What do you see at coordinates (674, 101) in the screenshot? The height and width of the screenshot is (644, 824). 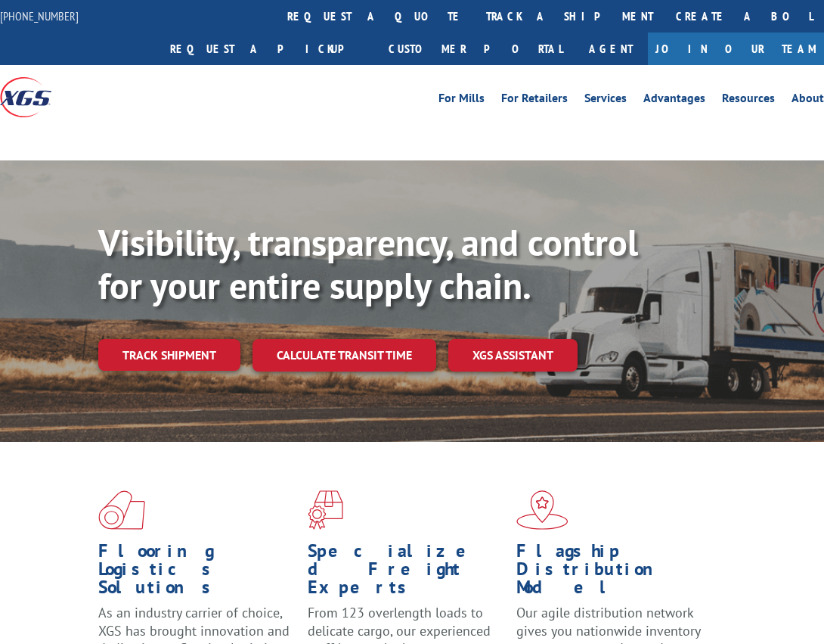 I see `a: Advantages` at bounding box center [674, 101].